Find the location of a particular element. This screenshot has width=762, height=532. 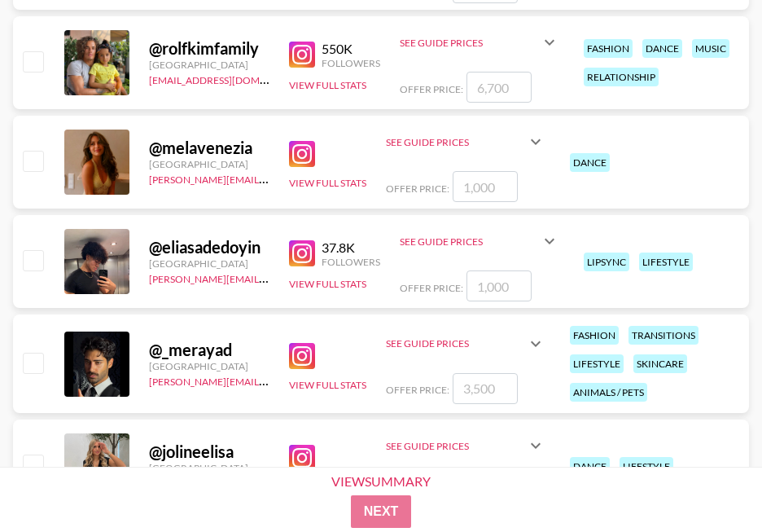

div: @ _merayad is located at coordinates (209, 349).